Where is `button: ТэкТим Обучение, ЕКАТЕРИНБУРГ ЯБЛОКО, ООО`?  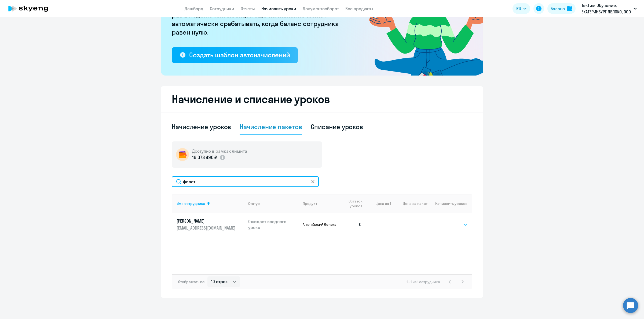 button: ТэкТим Обучение, ЕКАТЕРИНБУРГ ЯБЛОКО, ООО is located at coordinates (609, 8).